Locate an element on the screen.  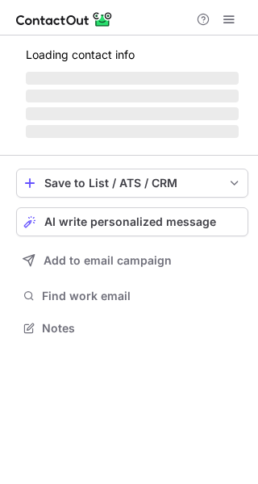
button: Add to email campaign is located at coordinates (132, 261).